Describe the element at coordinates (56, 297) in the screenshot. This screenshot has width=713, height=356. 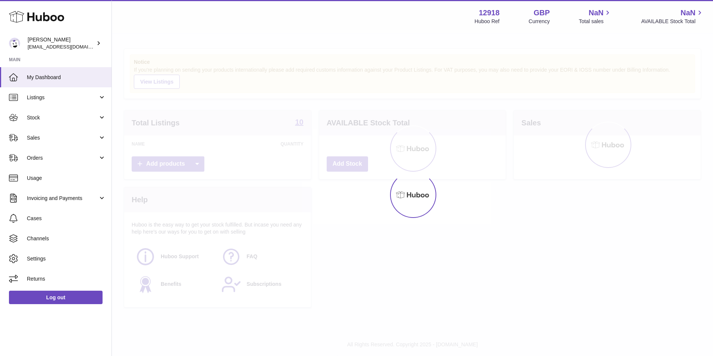
I see `a: Log out` at that location.